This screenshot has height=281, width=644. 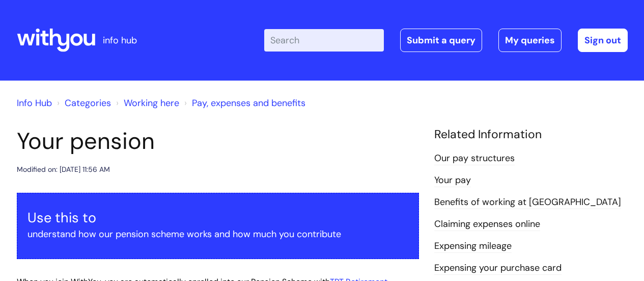 I want to click on a: My queries, so click(x=529, y=40).